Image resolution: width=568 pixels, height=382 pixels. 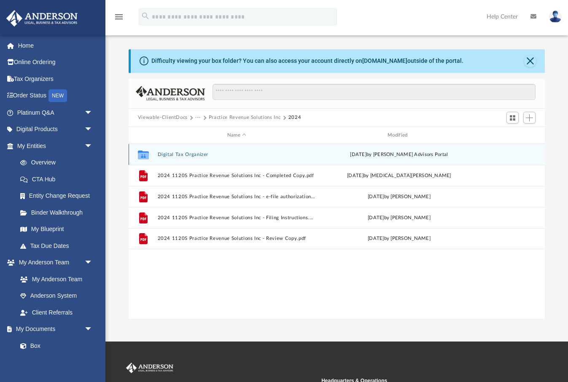 What do you see at coordinates (244, 118) in the screenshot?
I see `button: Practice Revenue Solutions Inc` at bounding box center [244, 118].